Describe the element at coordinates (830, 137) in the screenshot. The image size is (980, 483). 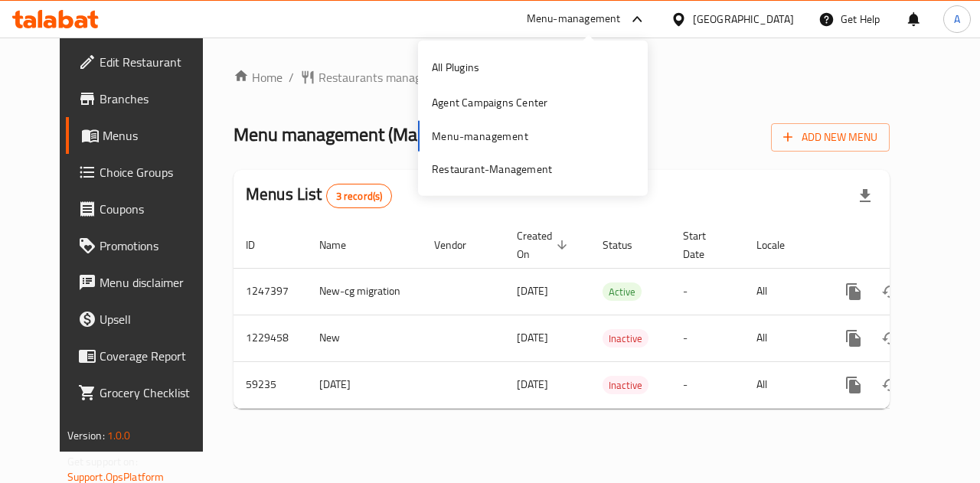
I see `button: Add New Menu` at that location.